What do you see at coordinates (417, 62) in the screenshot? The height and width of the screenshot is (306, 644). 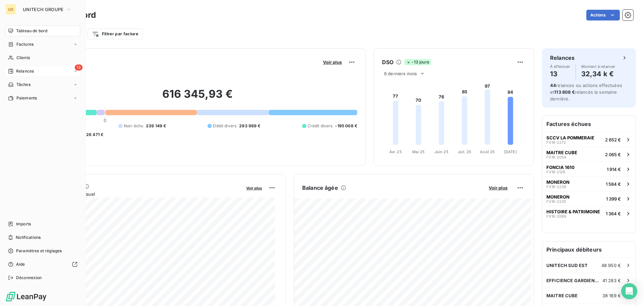 I see `span: -13 jours` at bounding box center [417, 62].